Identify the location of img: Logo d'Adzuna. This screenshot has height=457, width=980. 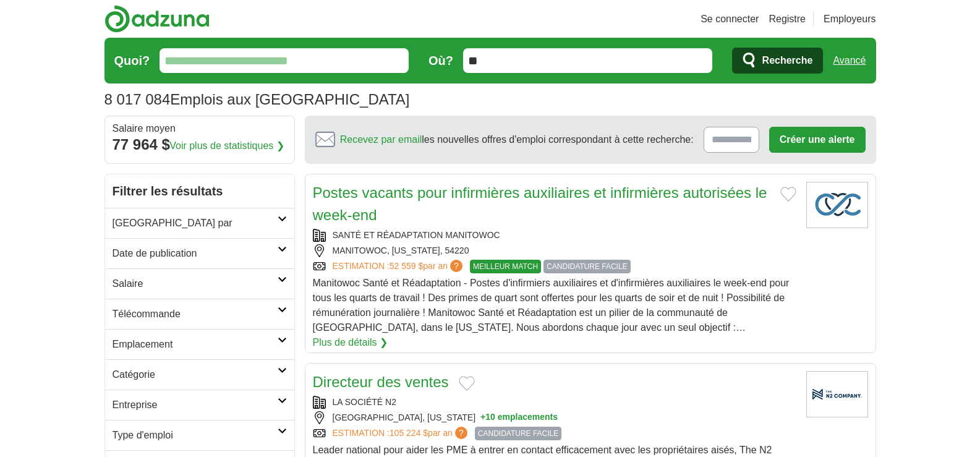
(157, 18).